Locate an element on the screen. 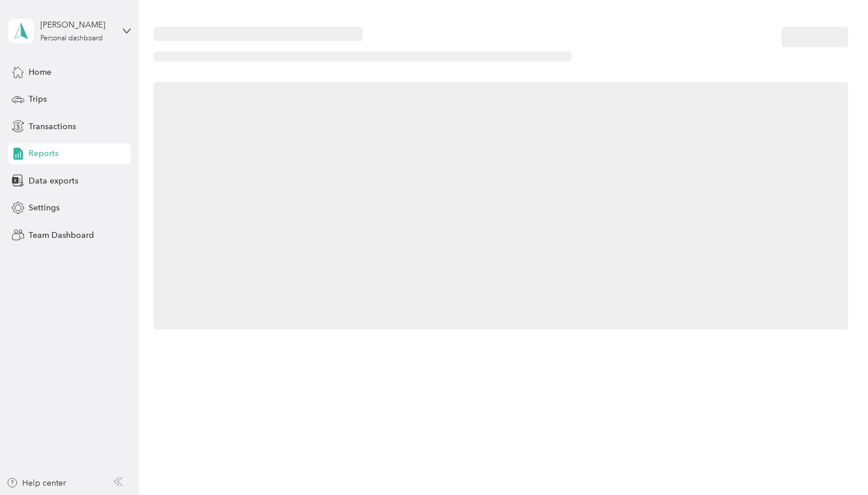 The width and height of the screenshot is (868, 495). div: Personal dashboard is located at coordinates (71, 38).